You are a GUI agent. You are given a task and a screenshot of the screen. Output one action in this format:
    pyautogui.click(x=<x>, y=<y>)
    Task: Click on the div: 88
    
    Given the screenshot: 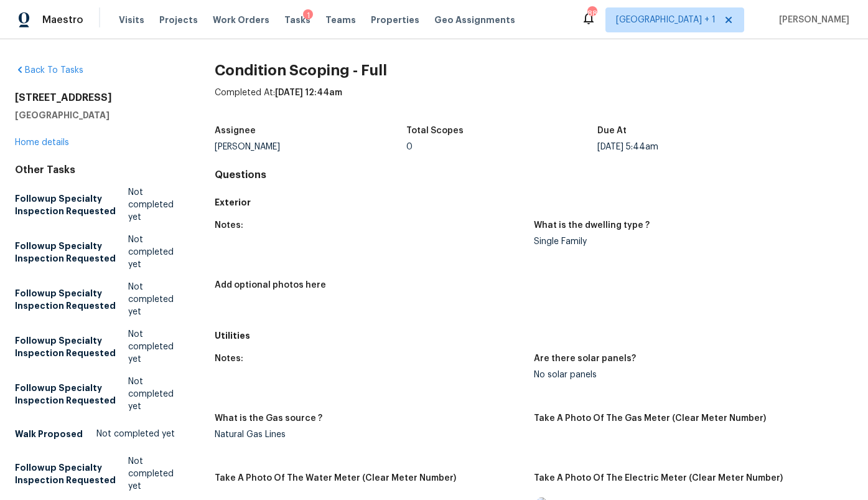 What is the action you would take?
    pyautogui.click(x=592, y=14)
    